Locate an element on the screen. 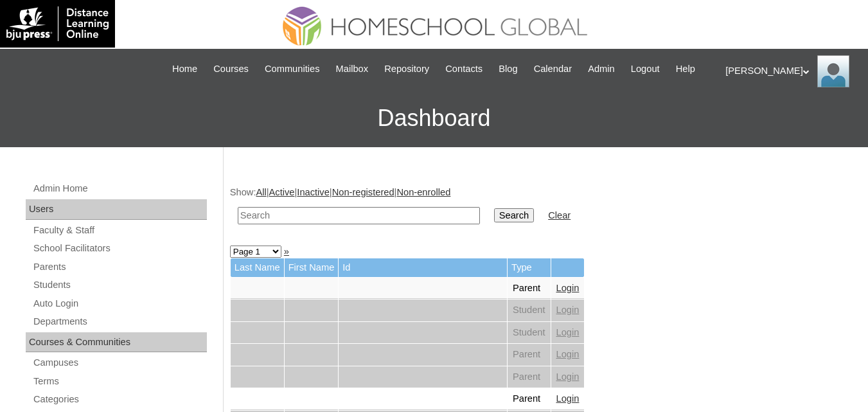  span: Help is located at coordinates (685, 69).